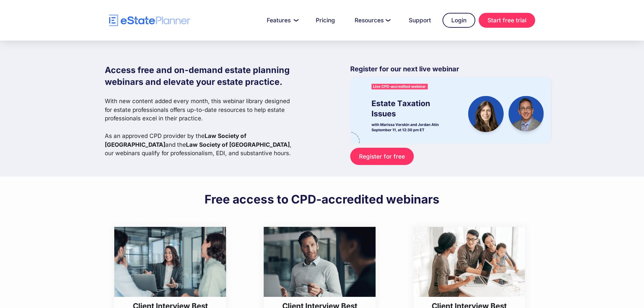  What do you see at coordinates (507, 20) in the screenshot?
I see `a: Start free trial` at bounding box center [507, 20].